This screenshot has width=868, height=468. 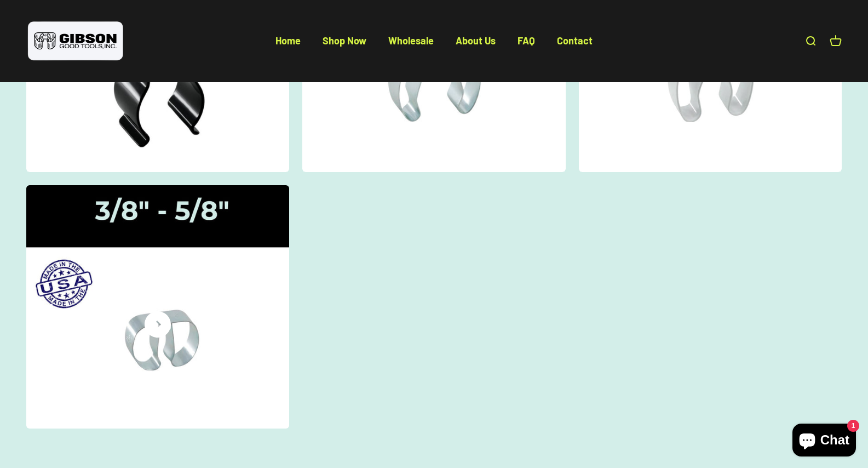 I want to click on a: About Us, so click(x=475, y=40).